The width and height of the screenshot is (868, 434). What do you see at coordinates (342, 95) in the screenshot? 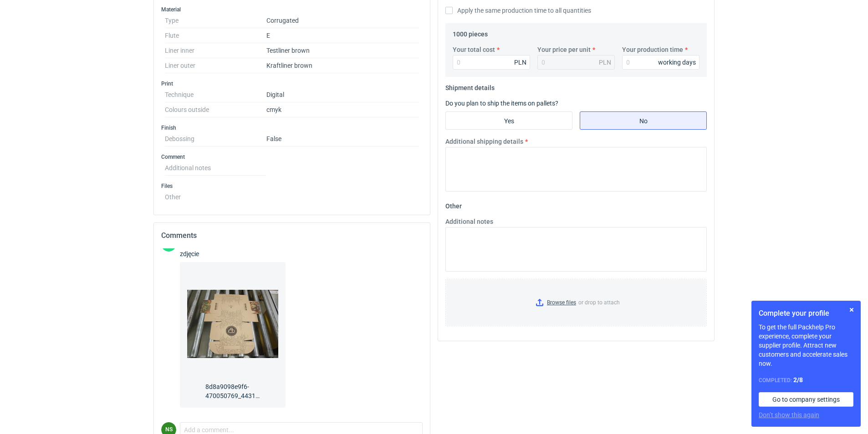
I see `dd: Digital` at bounding box center [342, 95].